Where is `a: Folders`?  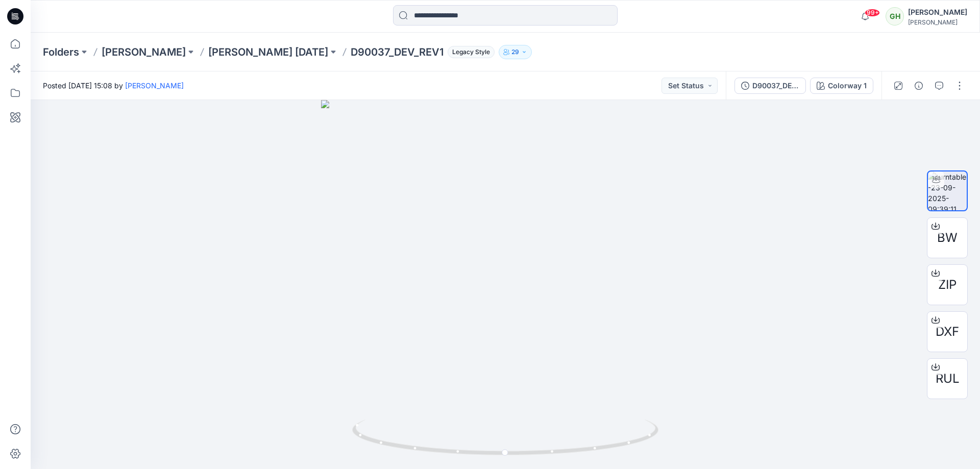 a: Folders is located at coordinates (61, 52).